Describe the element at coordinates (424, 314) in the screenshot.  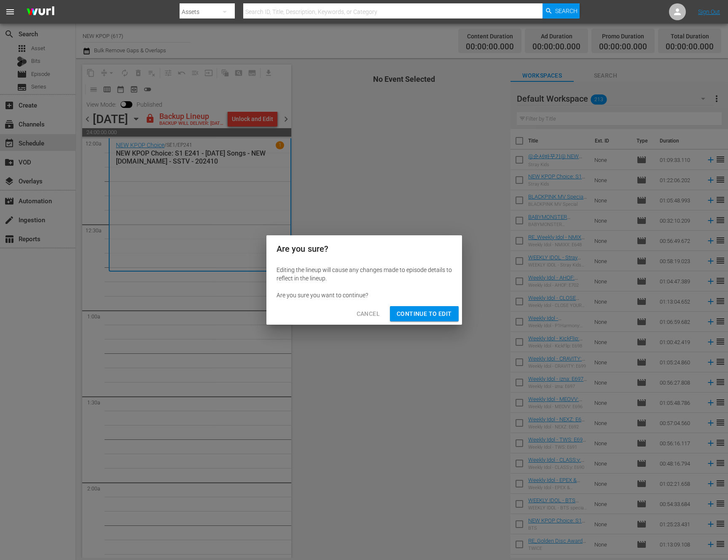
I see `span: Continue to Edit` at that location.